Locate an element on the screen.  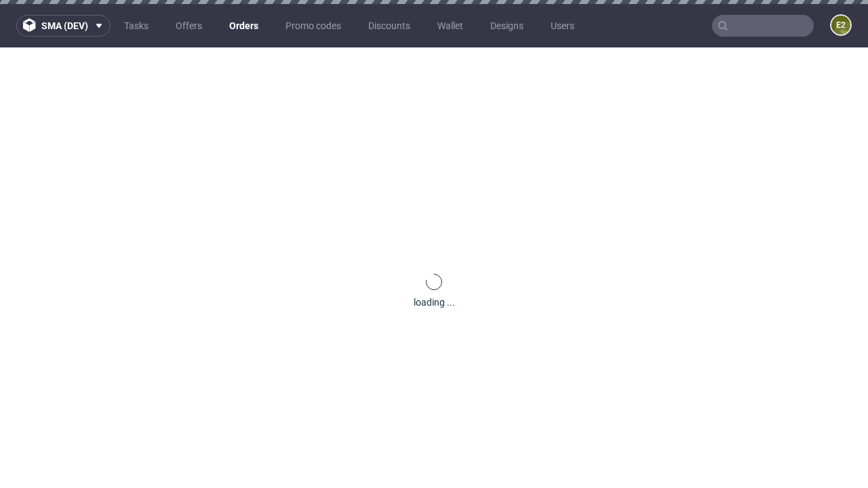
a: Discounts is located at coordinates (389, 26).